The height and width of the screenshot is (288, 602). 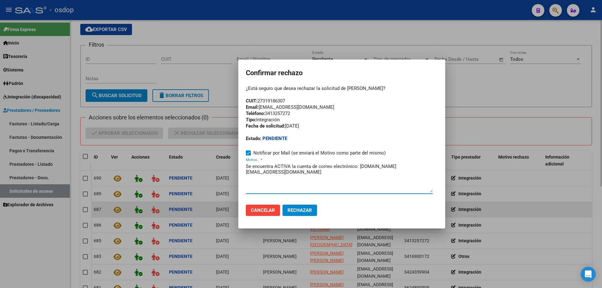 What do you see at coordinates (320, 153) in the screenshot?
I see `span: Notificar por Mail (se enviará el Motivo como parte del mismo)` at bounding box center [320, 153].